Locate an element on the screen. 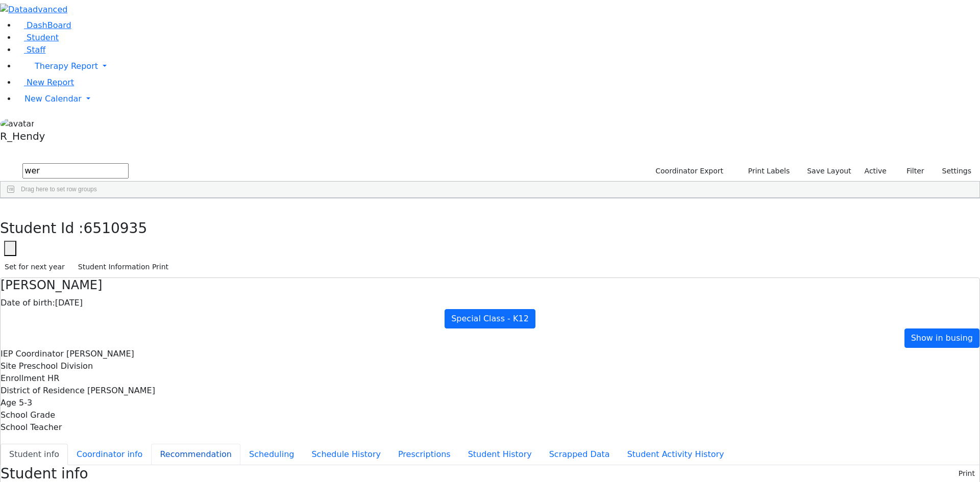  button: Student info is located at coordinates (34, 454).